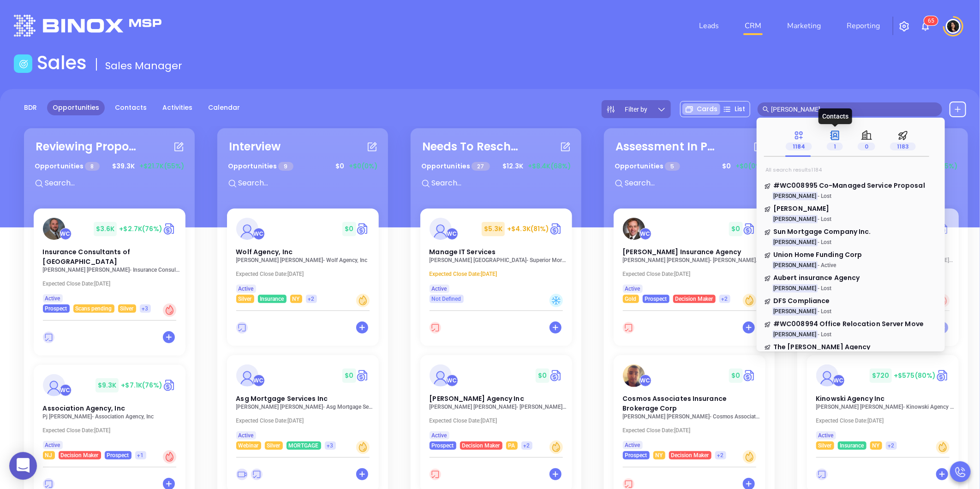  What do you see at coordinates (480, 166) in the screenshot?
I see `span: 27` at bounding box center [480, 166].